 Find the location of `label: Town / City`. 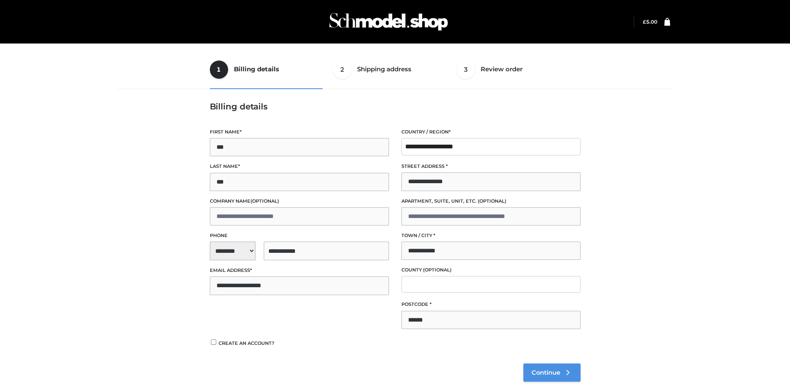

label: Town / City is located at coordinates (491, 236).